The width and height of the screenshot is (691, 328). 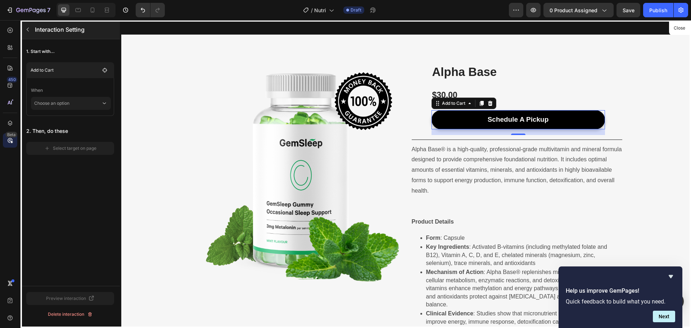 I want to click on button: Next question, so click(x=664, y=316).